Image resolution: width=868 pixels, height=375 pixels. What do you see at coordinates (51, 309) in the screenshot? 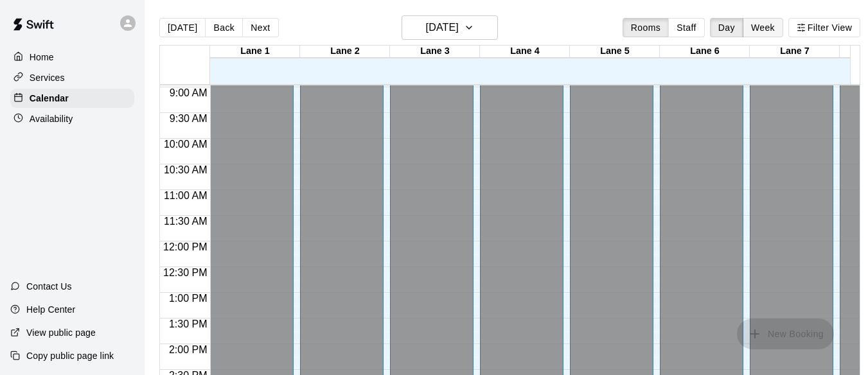
I see `p: Help Center` at bounding box center [51, 309].